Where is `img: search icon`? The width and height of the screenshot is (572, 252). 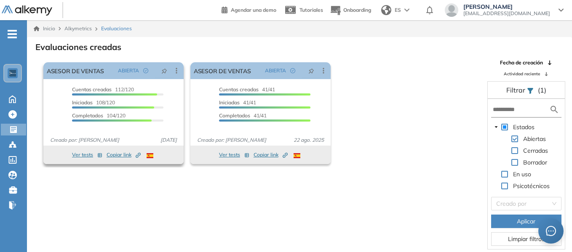 img: search icon is located at coordinates (554, 110).